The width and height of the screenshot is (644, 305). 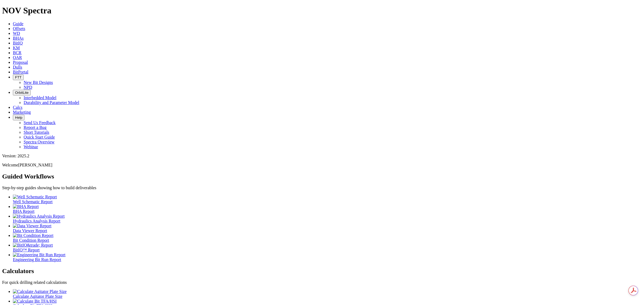 I want to click on span: Data Viewer Report, so click(x=30, y=231).